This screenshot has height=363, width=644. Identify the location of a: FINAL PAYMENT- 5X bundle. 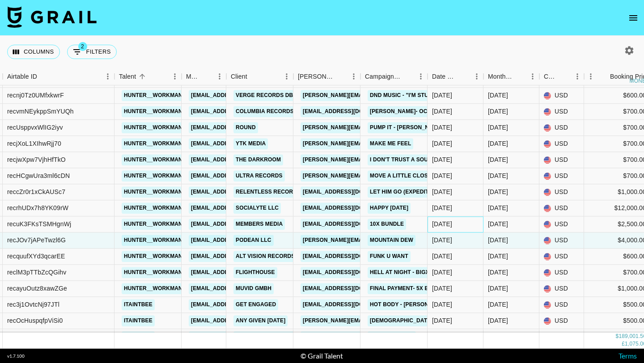
(409, 288).